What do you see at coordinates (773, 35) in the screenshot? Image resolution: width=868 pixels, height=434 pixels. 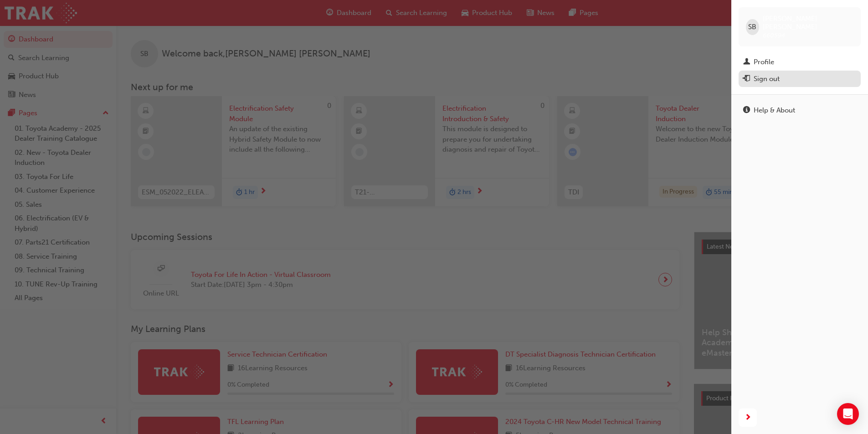 I see `span: 660594` at bounding box center [773, 35].